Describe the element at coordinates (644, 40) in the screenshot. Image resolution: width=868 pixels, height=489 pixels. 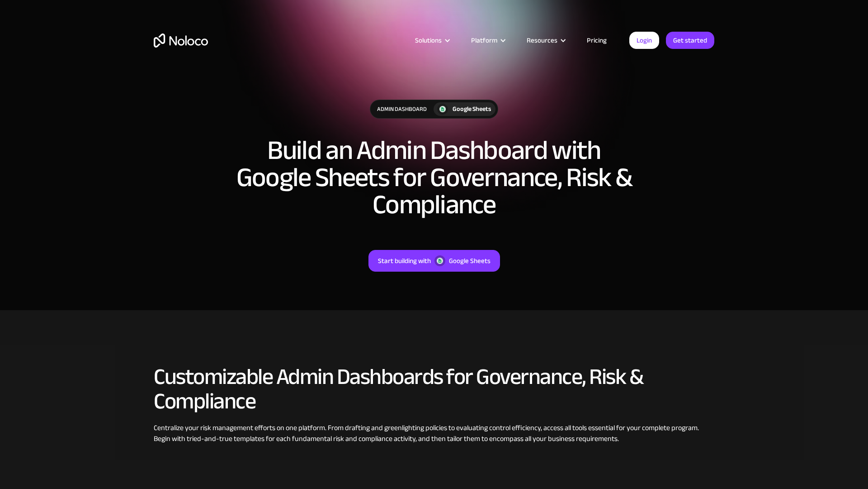
I see `a: Login` at that location.